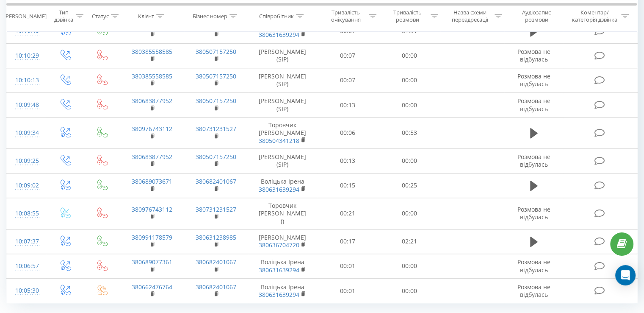  Describe the element at coordinates (409, 241) in the screenshot. I see `td: 02:21` at that location.